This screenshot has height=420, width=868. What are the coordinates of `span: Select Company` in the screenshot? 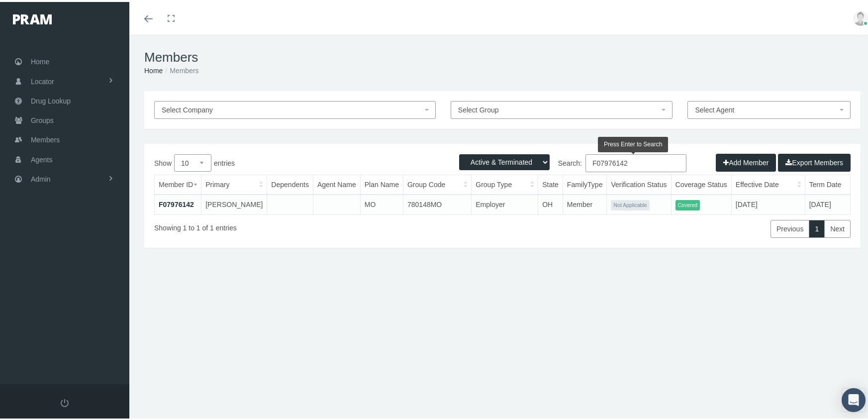 It's located at (187, 108).